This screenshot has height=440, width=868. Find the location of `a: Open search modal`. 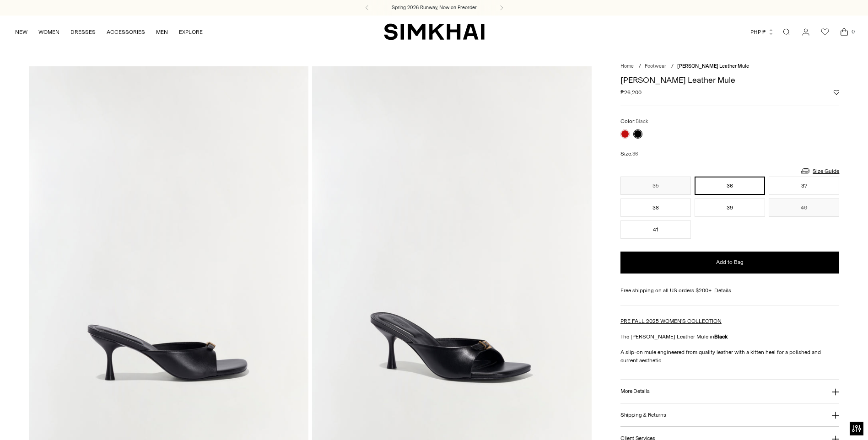

a: Open search modal is located at coordinates (787, 32).